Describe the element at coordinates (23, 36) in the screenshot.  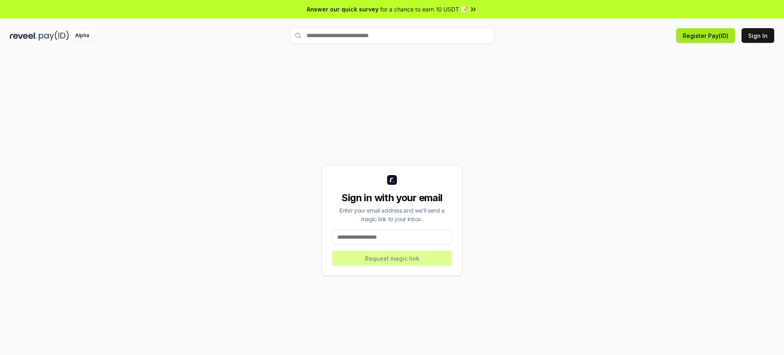
I see `img: reveel_dark` at that location.